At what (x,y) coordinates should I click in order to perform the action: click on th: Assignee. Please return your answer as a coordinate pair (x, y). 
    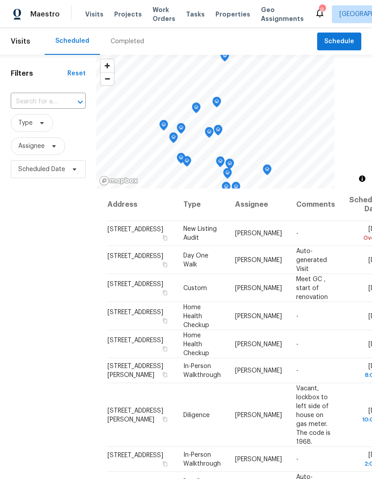
    Looking at the image, I should click on (258, 205).